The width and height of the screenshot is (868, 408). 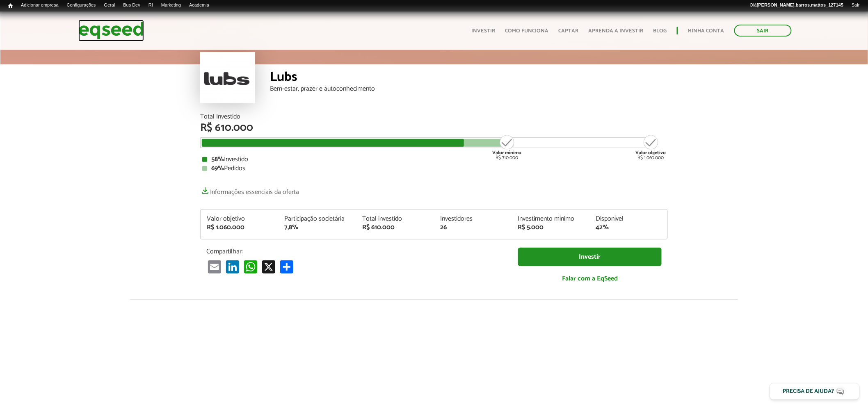 What do you see at coordinates (551, 219) in the screenshot?
I see `div: Investimento mínimo` at bounding box center [551, 219].